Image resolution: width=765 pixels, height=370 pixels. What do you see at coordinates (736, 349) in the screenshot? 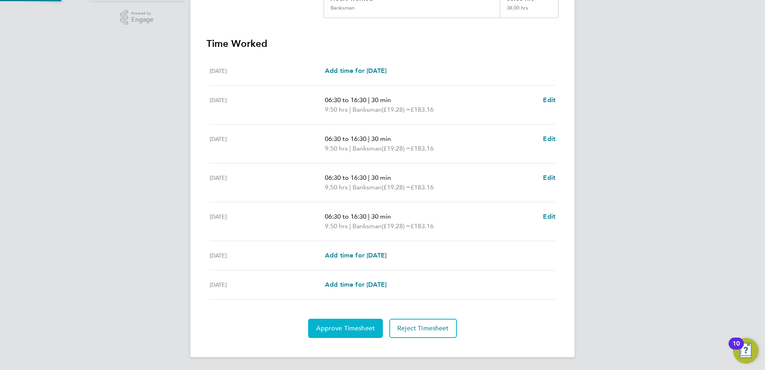
I see `div: 10` at bounding box center [736, 349].